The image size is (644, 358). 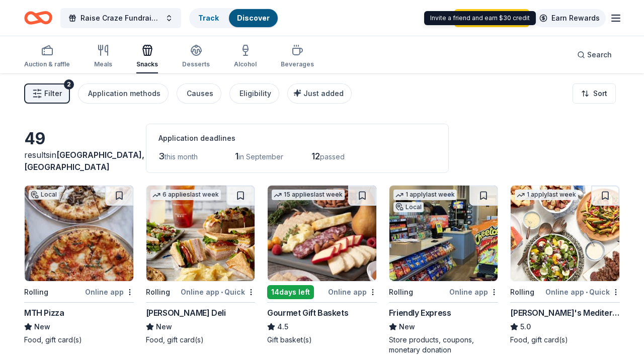 What do you see at coordinates (322, 340) in the screenshot?
I see `div: Gift basket(s)` at bounding box center [322, 340].